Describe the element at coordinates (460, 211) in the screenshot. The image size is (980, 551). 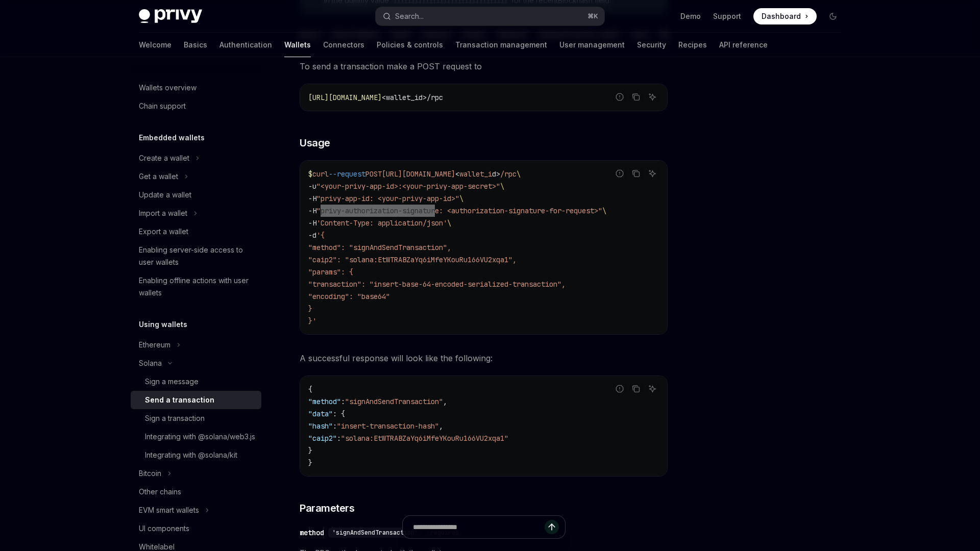
I see `span: "privy-authorization-signature: <authorization-signature-for-request>"` at that location.